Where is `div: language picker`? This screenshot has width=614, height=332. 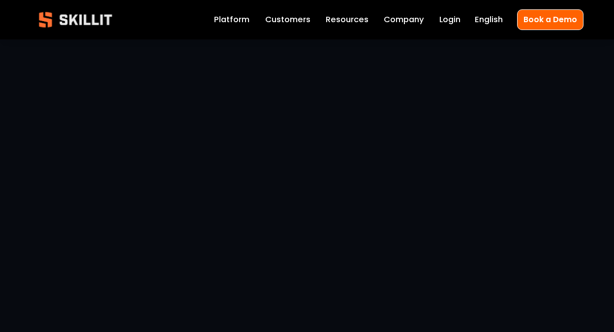
div: language picker is located at coordinates (489, 20).